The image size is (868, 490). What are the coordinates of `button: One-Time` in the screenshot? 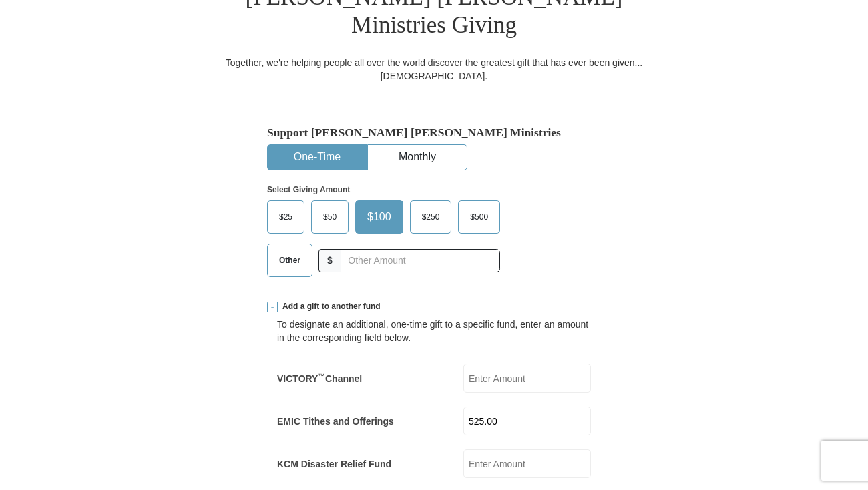 It's located at (317, 157).